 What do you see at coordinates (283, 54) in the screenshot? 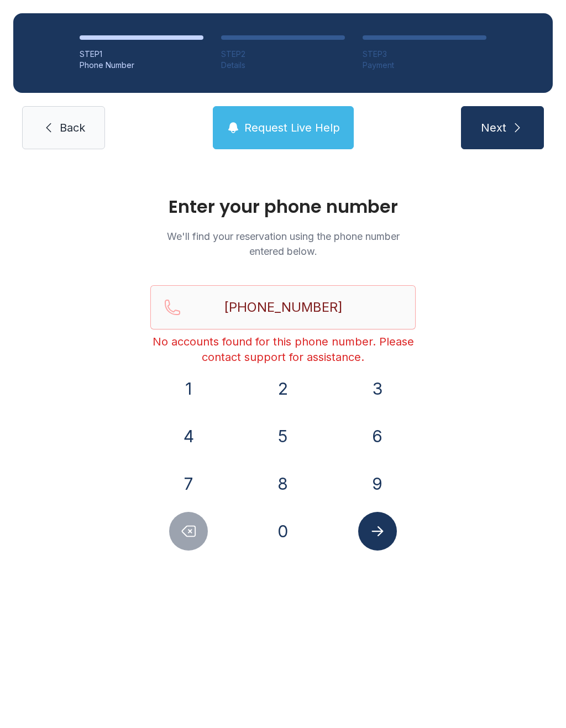
I see `div: STEP 2` at bounding box center [283, 54].